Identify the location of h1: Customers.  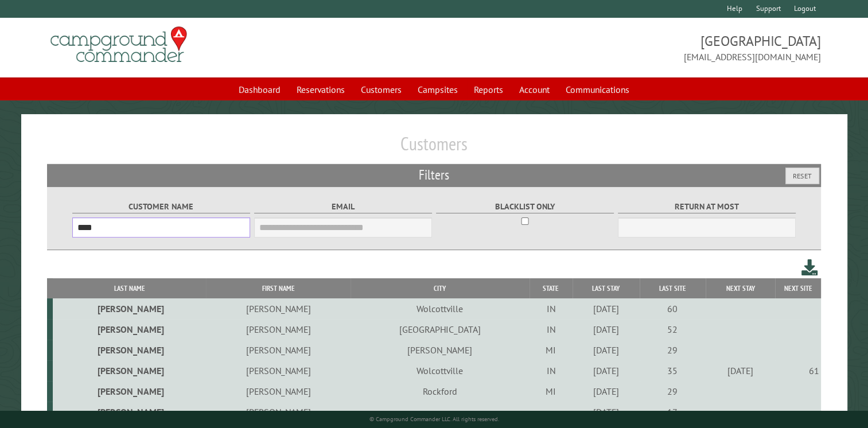
(434, 148).